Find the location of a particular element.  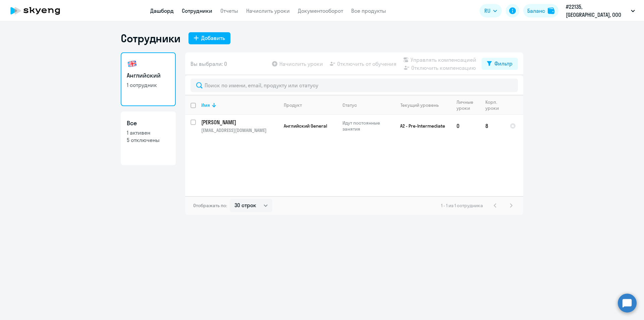

p: 5 отключены is located at coordinates (148, 140).